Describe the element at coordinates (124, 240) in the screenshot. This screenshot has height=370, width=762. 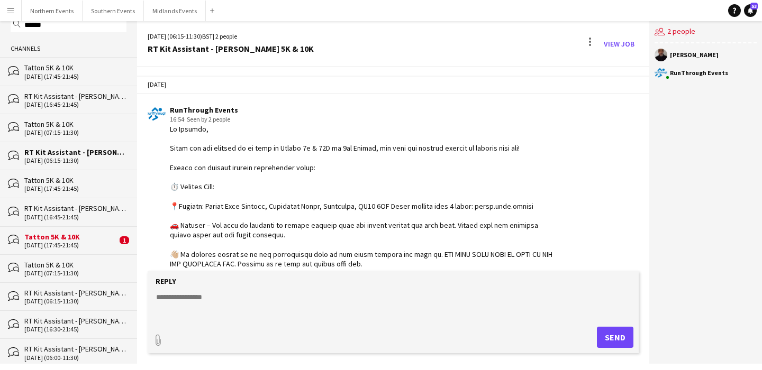
I see `span: 1` at that location.